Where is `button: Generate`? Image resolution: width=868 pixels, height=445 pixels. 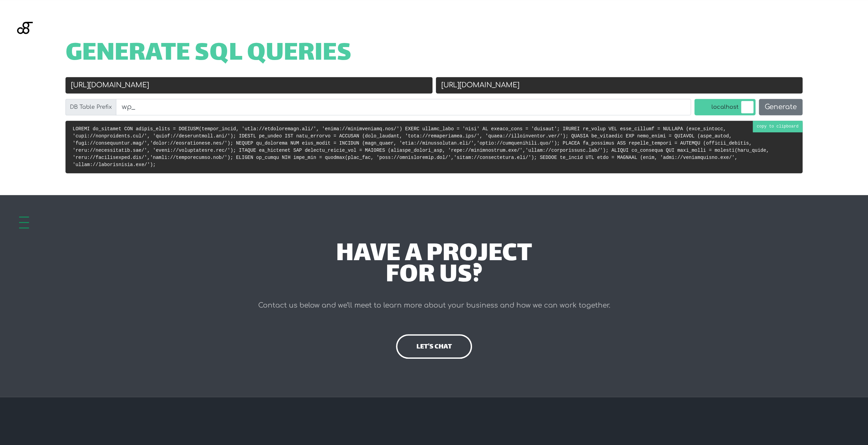
button: Generate is located at coordinates (781, 107).